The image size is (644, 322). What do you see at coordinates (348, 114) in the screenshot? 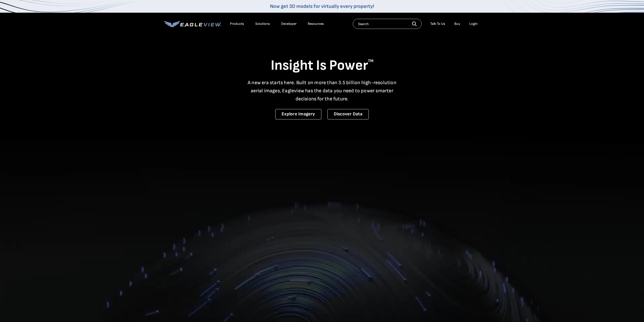
I see `a: Discover Data` at bounding box center [348, 114].